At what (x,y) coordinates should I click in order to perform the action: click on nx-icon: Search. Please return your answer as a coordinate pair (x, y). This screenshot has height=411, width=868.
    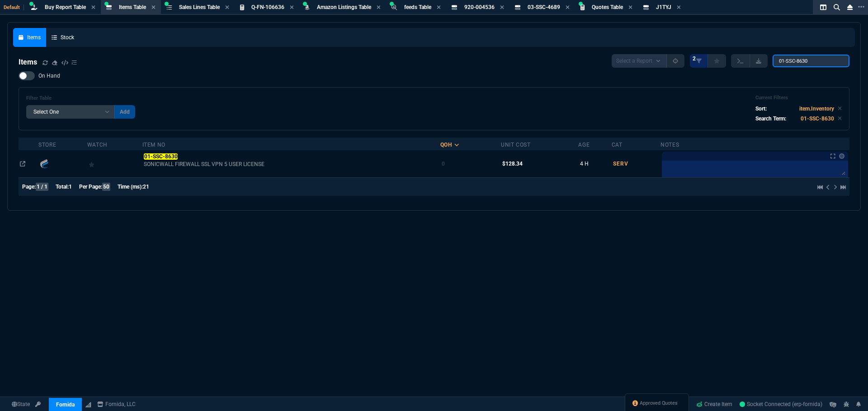
    Looking at the image, I should click on (836, 7).